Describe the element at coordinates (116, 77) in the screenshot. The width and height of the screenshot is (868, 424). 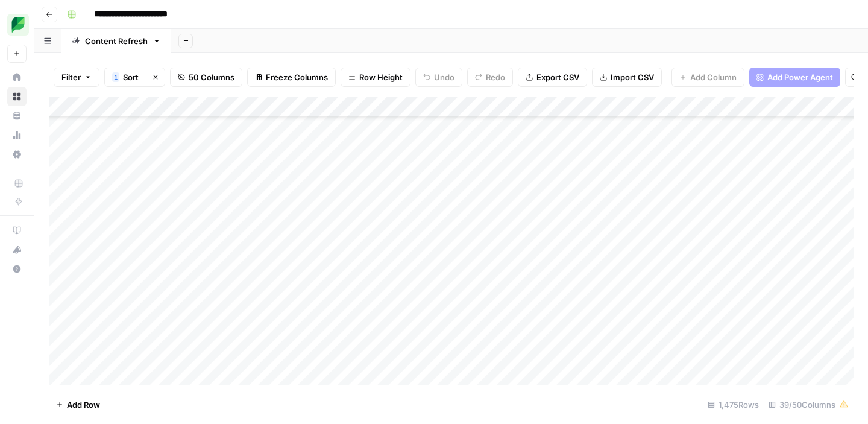
I see `div: 1` at that location.